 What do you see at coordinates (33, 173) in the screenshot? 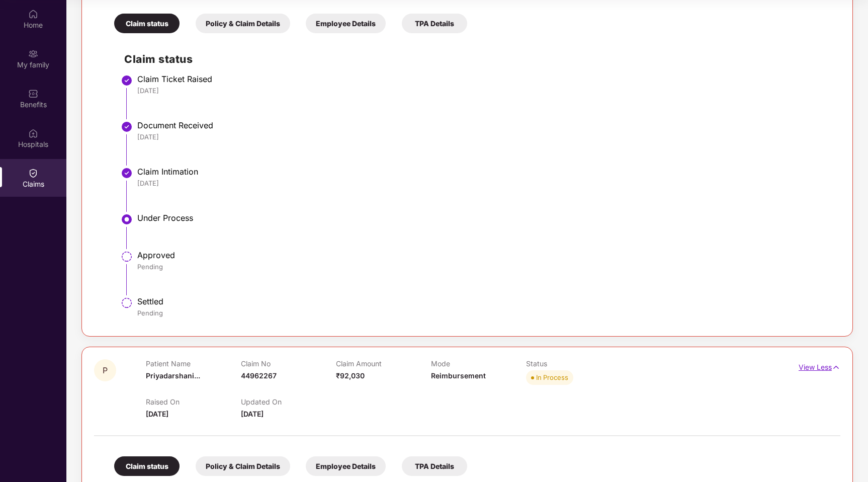
I see `img: svg+xml;base64,PHN2ZyBpZD0iQ2xhaW0iIHhtbG5zPSJodHRwOi8vd3d3LnczLm9yZy8yMDAwL3N2ZyIgd2lkdGg9IjIwIi...` at bounding box center [33, 173].